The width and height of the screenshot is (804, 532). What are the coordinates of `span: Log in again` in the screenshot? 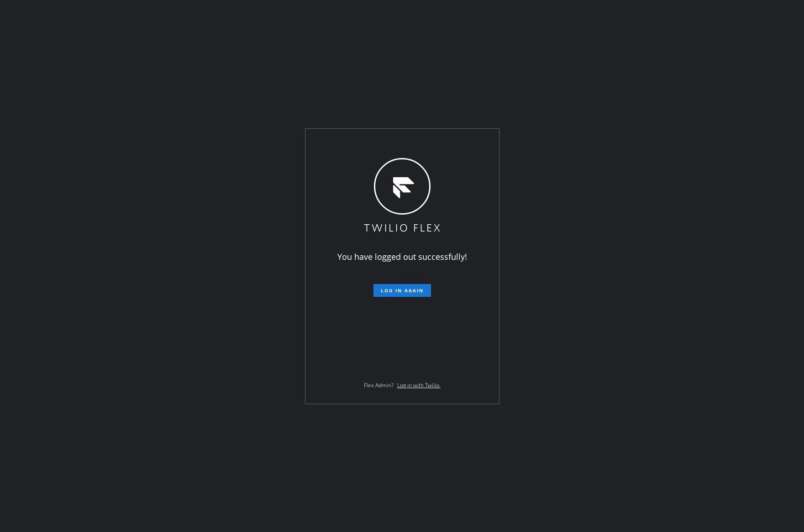 It's located at (403, 290).